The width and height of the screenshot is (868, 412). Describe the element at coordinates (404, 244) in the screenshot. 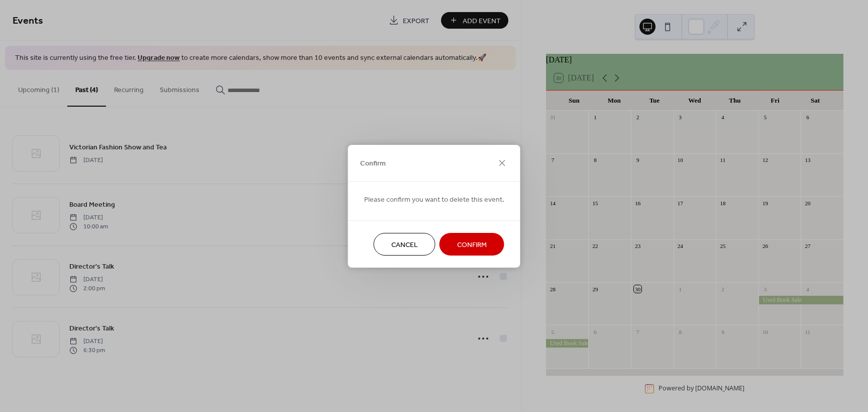

I see `button: Cancel` at that location.